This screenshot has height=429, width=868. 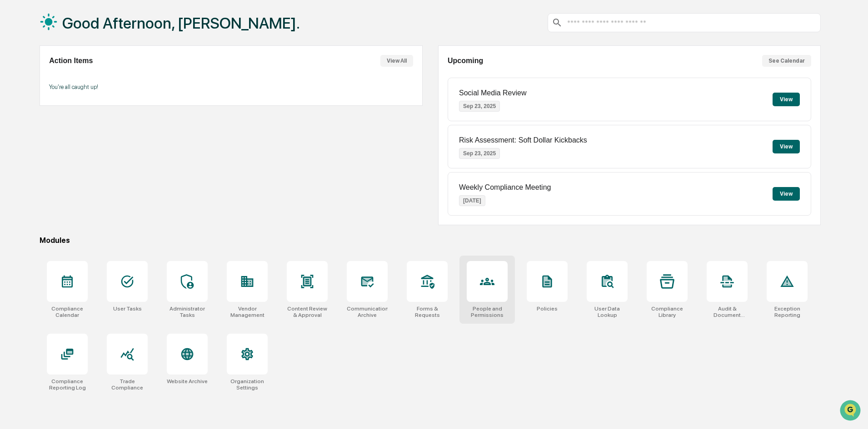 I want to click on button: See Calendar, so click(x=787, y=61).